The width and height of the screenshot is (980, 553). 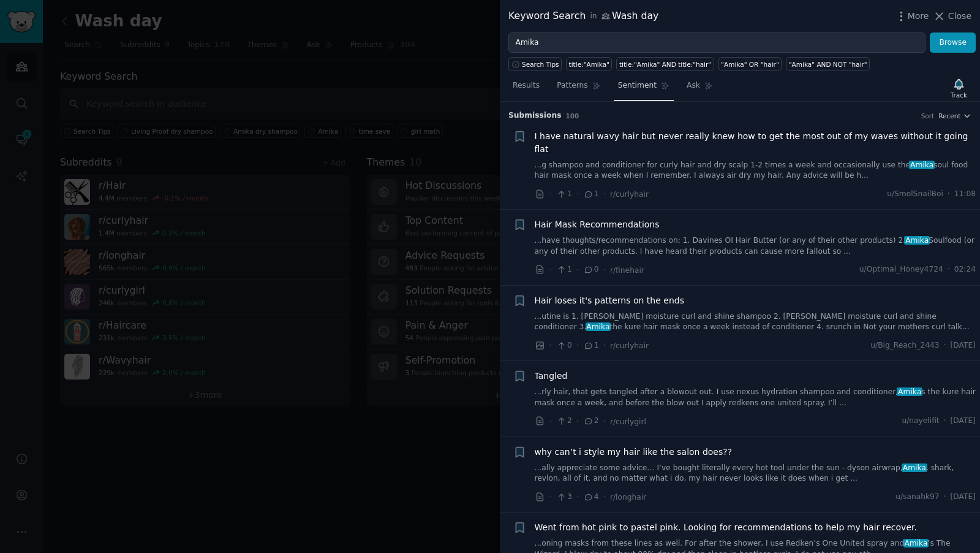 What do you see at coordinates (914, 194) in the screenshot?
I see `span: u/SmolSnailBoi` at bounding box center [914, 194].